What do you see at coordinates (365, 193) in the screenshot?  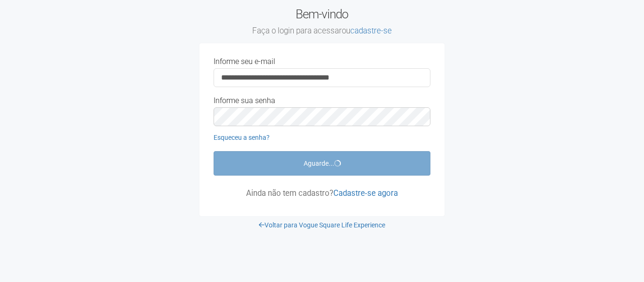 I see `a: Cadastre-se agora` at bounding box center [365, 193].